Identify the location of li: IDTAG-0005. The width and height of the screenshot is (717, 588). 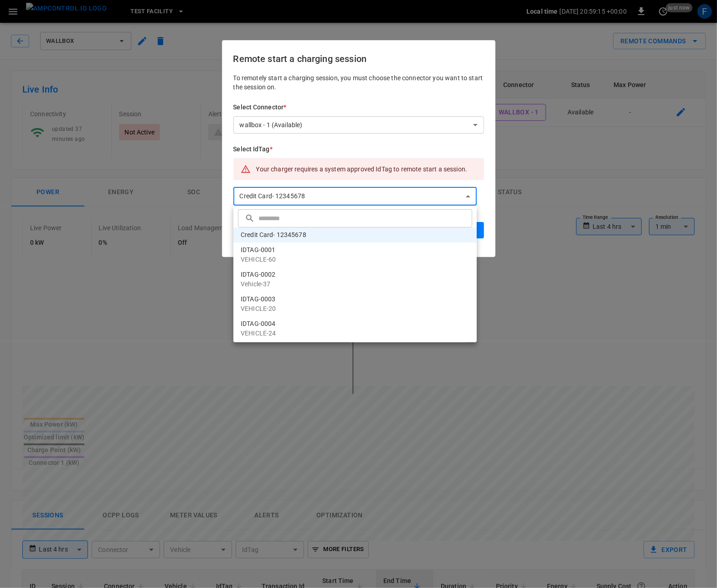
(355, 353).